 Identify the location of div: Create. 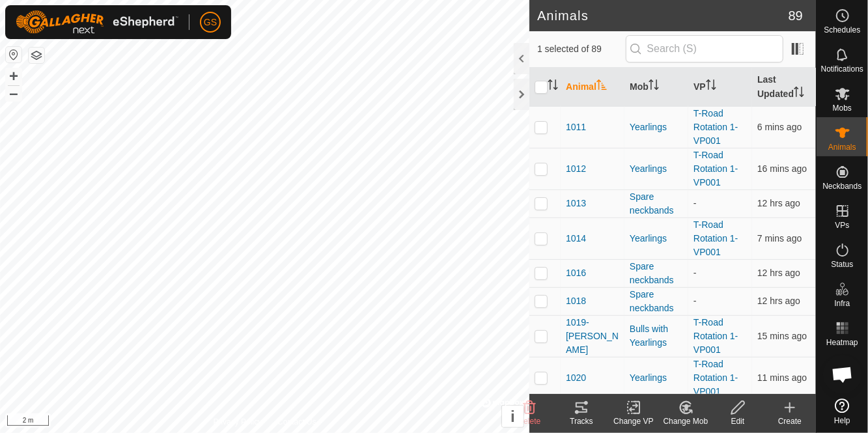
(790, 422).